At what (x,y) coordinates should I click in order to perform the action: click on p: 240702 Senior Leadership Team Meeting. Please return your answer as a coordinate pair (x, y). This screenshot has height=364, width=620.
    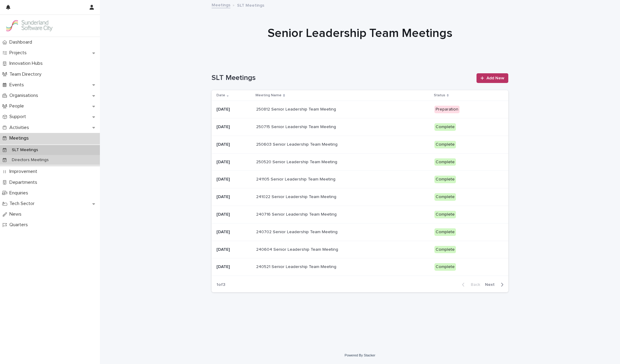
    Looking at the image, I should click on (297, 231).